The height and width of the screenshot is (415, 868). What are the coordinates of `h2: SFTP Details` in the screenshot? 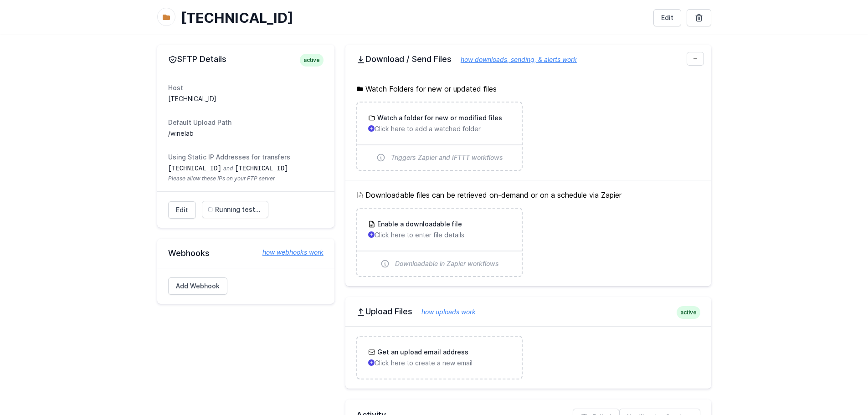 It's located at (245, 59).